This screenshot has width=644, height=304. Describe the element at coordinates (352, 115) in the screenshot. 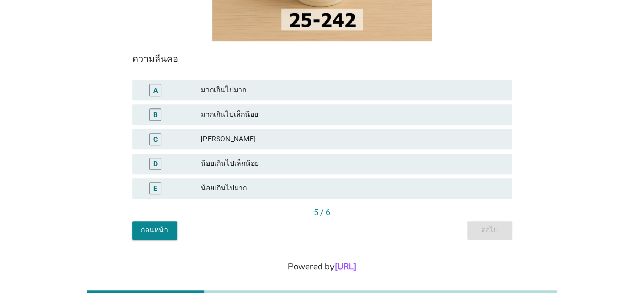

I see `div: มากเกินไปเล็กน้อย` at that location.